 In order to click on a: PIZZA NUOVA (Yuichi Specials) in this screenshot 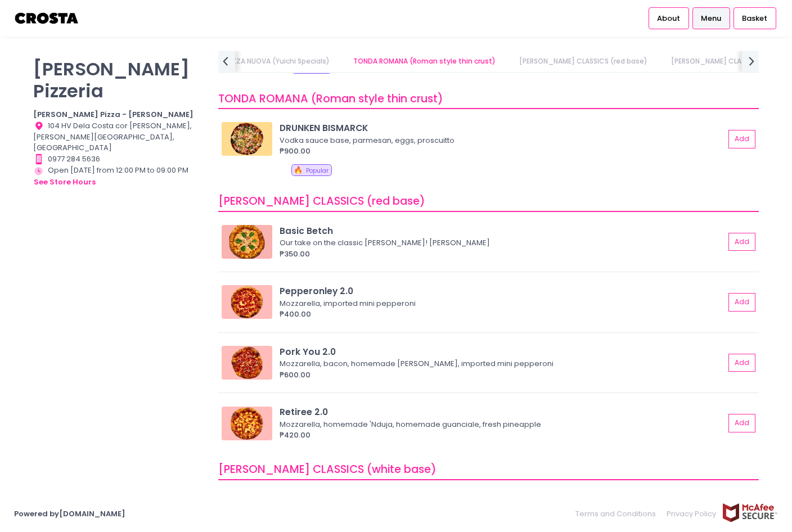, I will do `click(277, 61)`.